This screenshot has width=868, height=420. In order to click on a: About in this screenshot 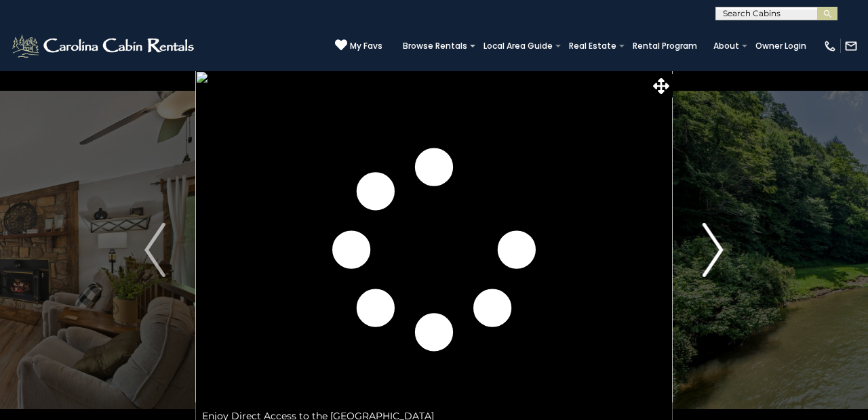, I will do `click(726, 46)`.